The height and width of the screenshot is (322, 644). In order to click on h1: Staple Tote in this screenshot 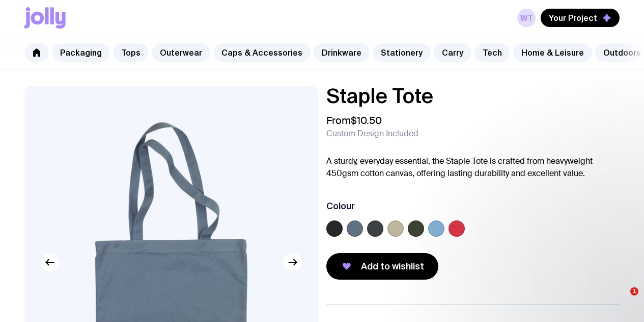, I will do `click(473, 95)`.